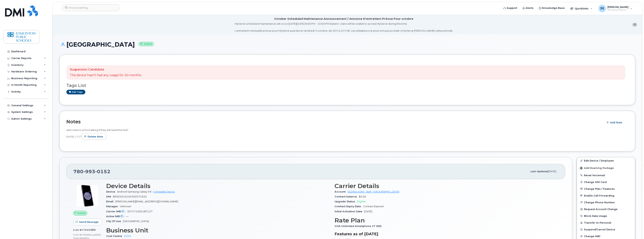 This screenshot has width=644, height=239. I want to click on button: Request Account Change, so click(606, 209).